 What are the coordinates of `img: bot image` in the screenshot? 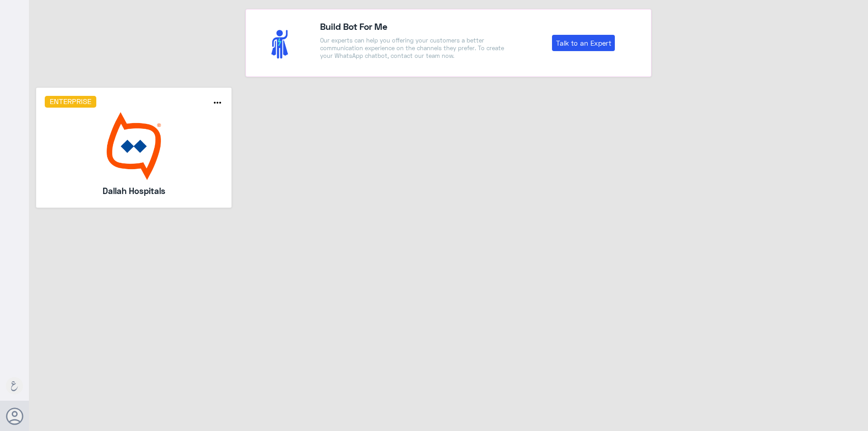 It's located at (134, 146).